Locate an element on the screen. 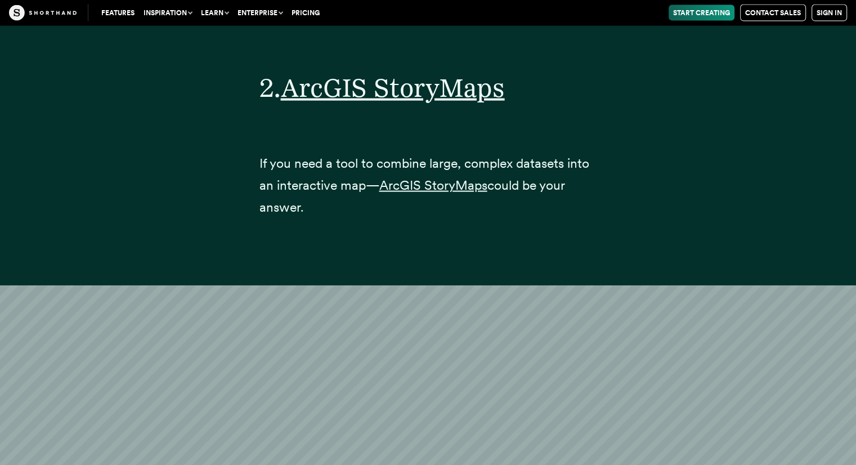 This screenshot has height=465, width=856. span: could be your answer. is located at coordinates (412, 196).